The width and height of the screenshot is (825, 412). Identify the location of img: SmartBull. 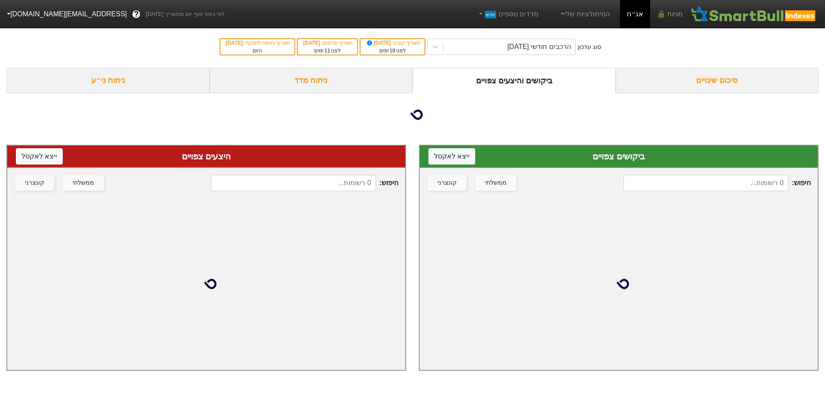
(754, 14).